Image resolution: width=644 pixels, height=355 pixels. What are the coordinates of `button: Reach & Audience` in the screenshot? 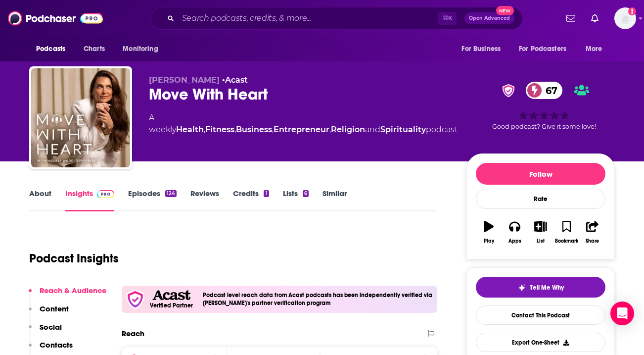 It's located at (67, 295).